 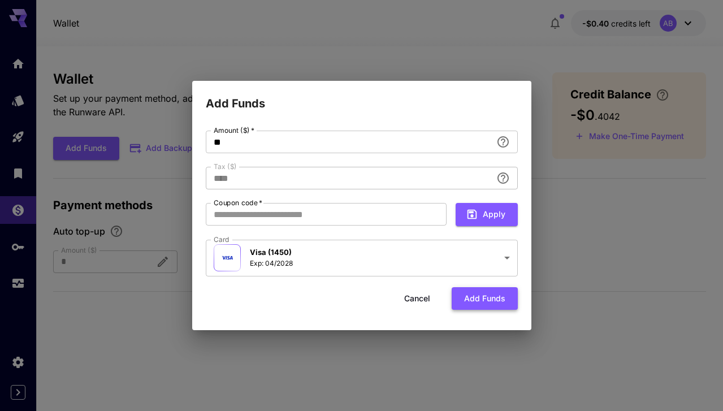 I want to click on label: Tax ($), so click(x=225, y=166).